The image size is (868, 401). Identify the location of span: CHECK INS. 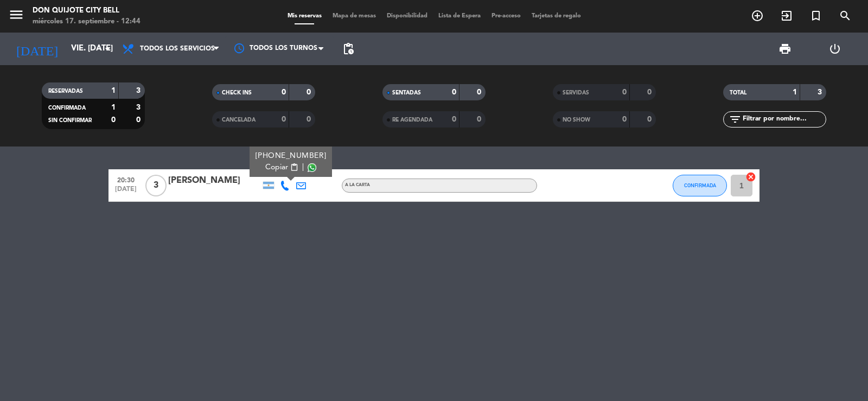
(236, 93).